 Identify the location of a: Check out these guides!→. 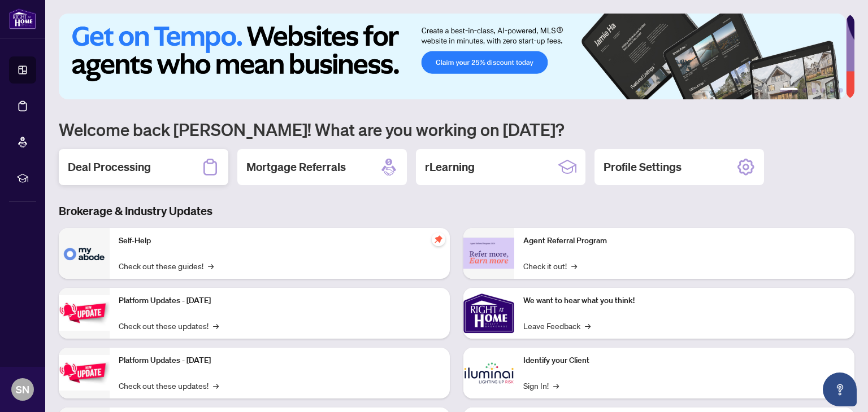
(166, 266).